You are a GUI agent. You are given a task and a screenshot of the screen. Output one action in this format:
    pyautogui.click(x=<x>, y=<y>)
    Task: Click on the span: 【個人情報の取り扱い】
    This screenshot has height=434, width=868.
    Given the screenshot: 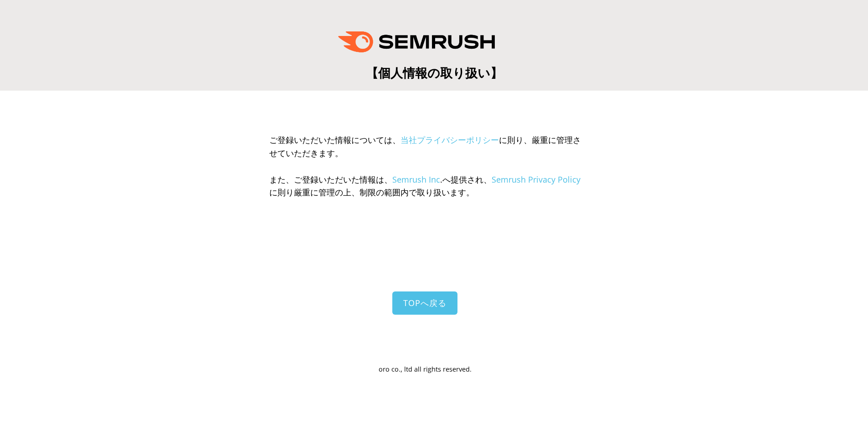 What is the action you would take?
    pyautogui.click(x=434, y=73)
    